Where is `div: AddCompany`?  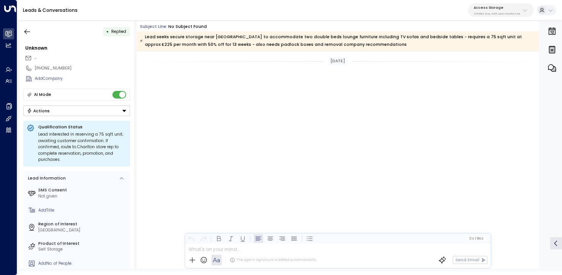 div: AddCompany is located at coordinates (82, 79).